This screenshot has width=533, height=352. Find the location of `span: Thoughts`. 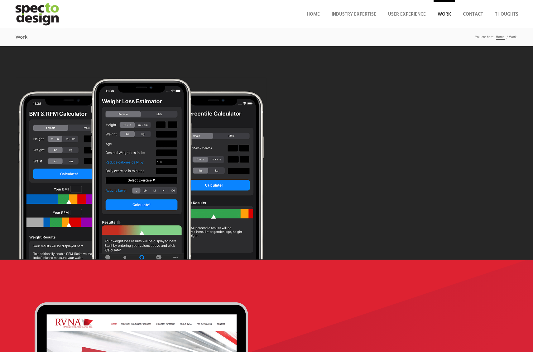

span: Thoughts is located at coordinates (507, 14).